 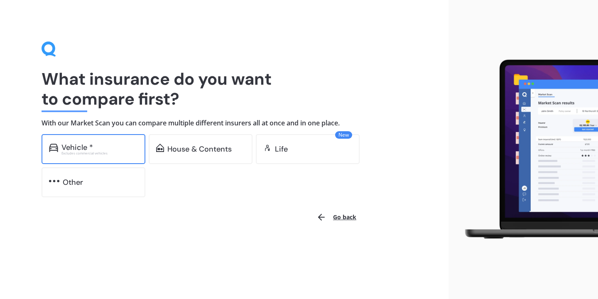 I want to click on div: Other, so click(x=73, y=182).